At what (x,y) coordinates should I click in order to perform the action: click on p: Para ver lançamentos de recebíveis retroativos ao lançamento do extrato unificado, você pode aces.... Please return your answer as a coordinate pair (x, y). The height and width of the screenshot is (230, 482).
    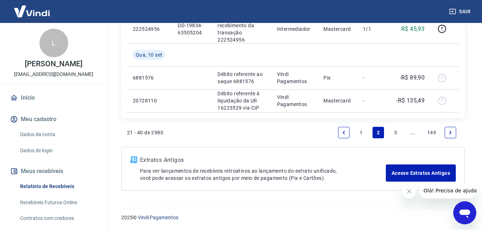
    Looking at the image, I should click on (263, 175).